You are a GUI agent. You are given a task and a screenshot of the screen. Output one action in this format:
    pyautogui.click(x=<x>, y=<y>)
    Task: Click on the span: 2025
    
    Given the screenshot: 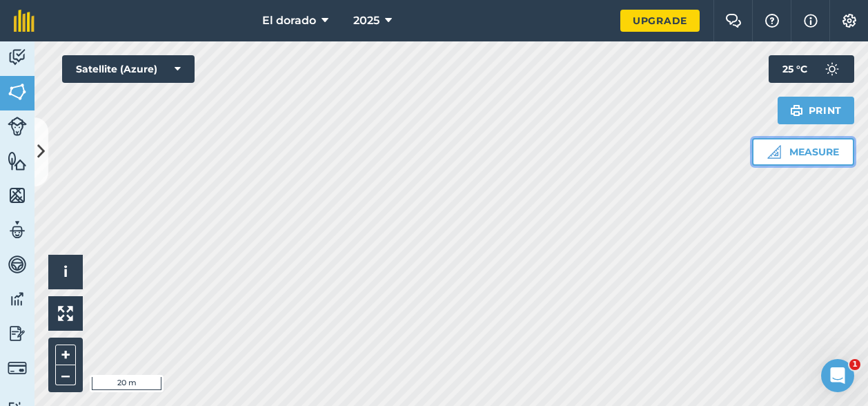 What is the action you would take?
    pyautogui.click(x=367, y=21)
    